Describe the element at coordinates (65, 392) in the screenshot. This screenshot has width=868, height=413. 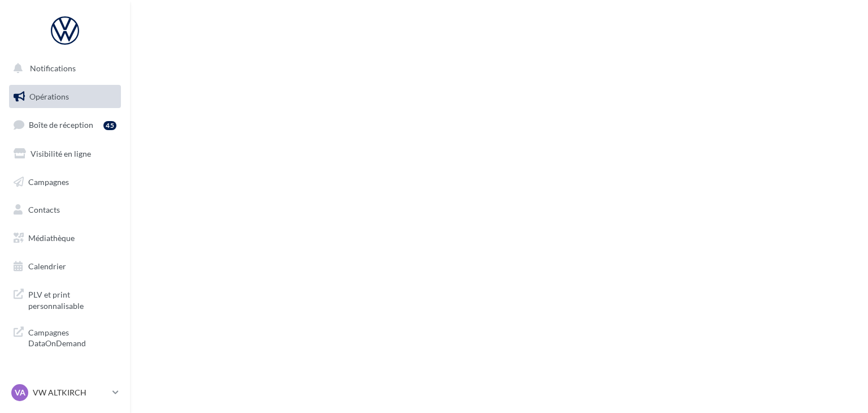
I see `a: VA VW ALTKIRCH` at that location.